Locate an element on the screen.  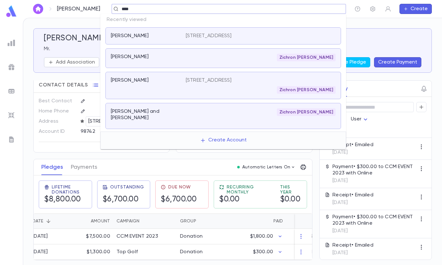
button: Pledges is located at coordinates (52, 167).